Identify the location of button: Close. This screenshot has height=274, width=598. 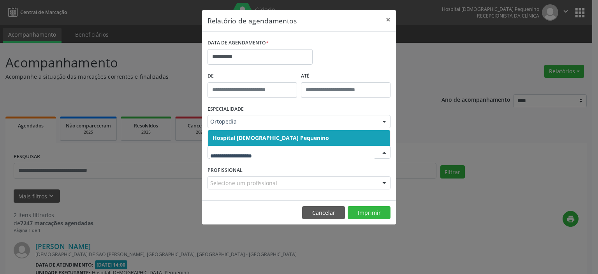
(388, 19).